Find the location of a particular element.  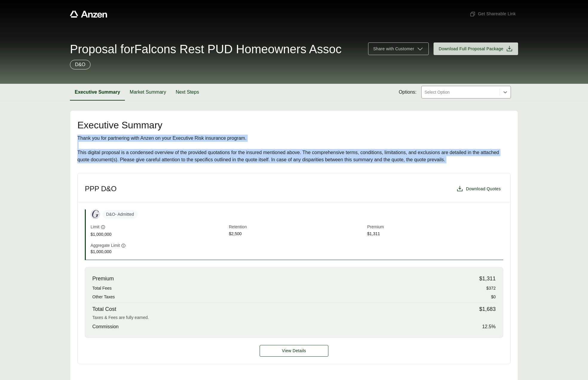

button: Get Shareable Link is located at coordinates (493, 14).